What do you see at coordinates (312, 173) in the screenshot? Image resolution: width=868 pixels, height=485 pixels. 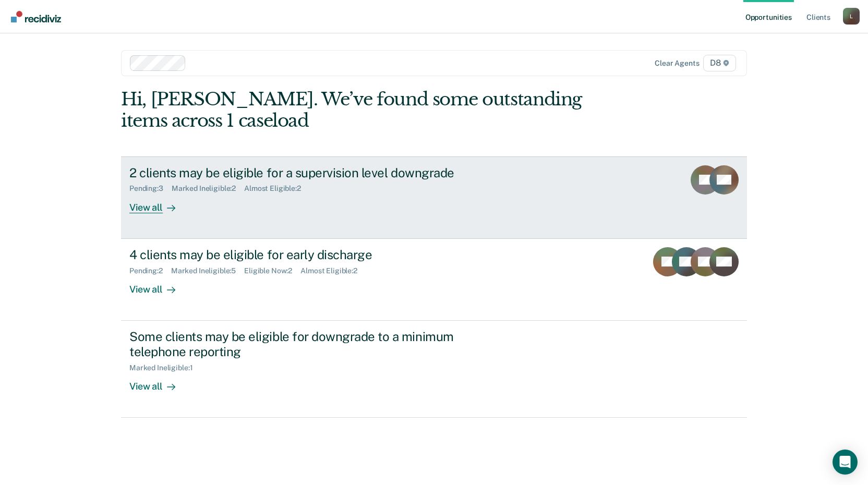 I see `div: 2 clients may be eligible for a supervision level downgrade` at bounding box center [312, 173].